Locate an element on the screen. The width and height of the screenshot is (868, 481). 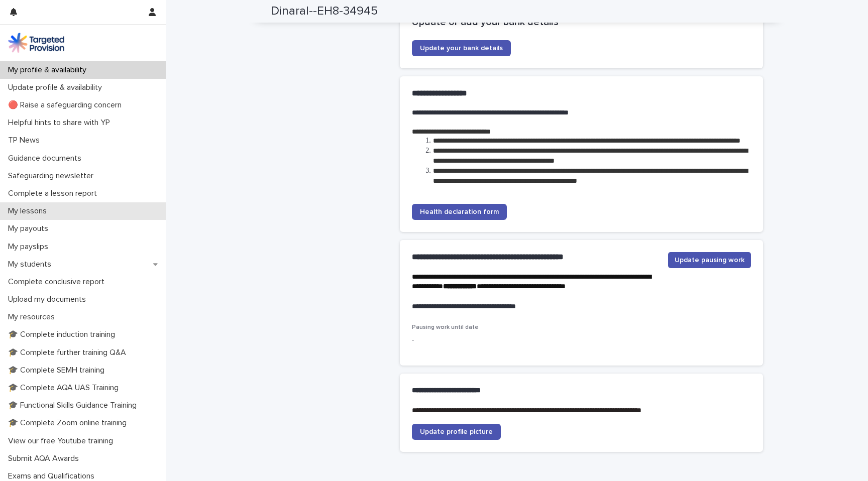
p: Safeguarding newsletter is located at coordinates (53, 176).